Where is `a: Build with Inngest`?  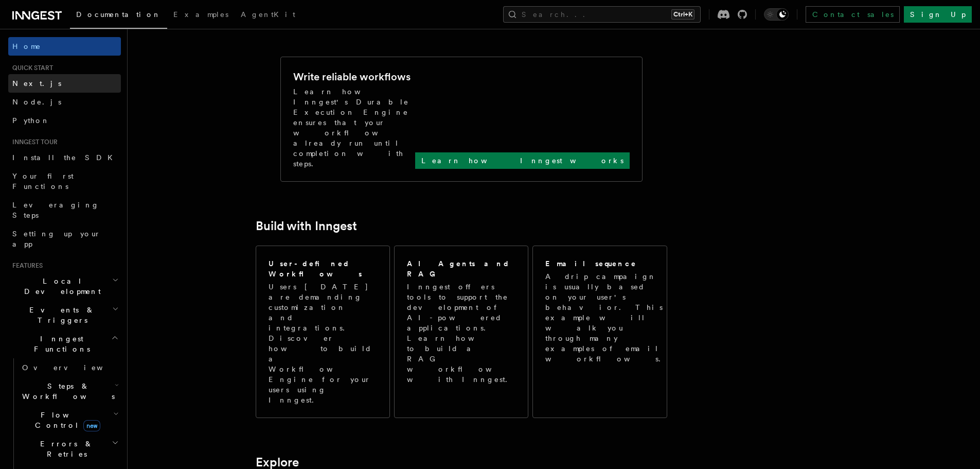 a: Build with Inngest is located at coordinates (306, 226).